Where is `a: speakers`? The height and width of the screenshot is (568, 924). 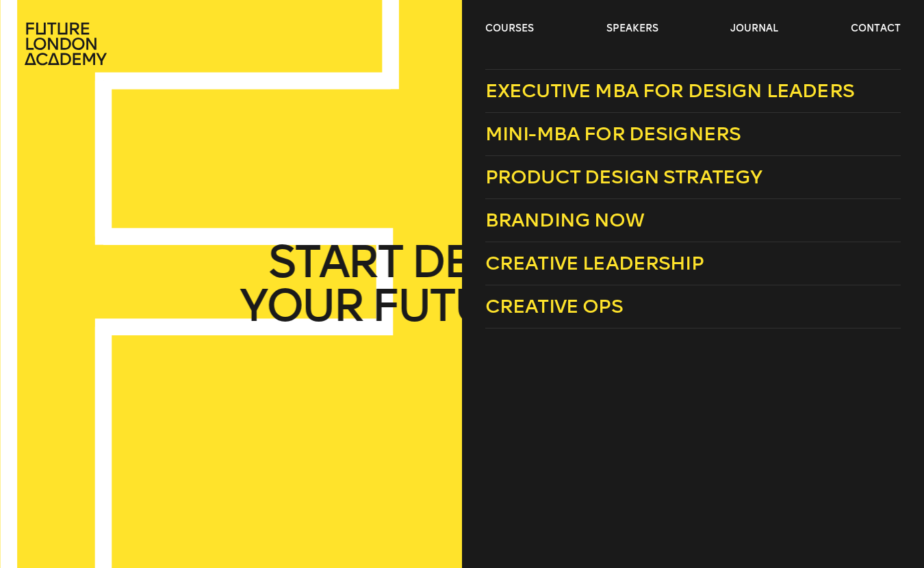
a: speakers is located at coordinates (632, 29).